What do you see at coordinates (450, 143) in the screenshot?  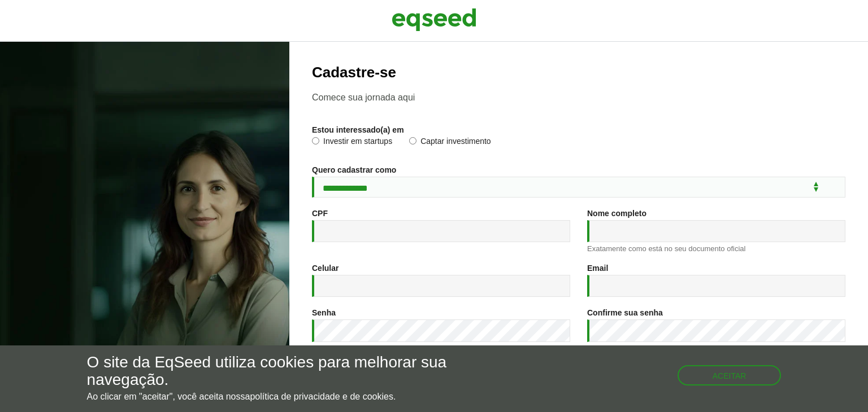 I see `label: Captar investimento` at bounding box center [450, 143].